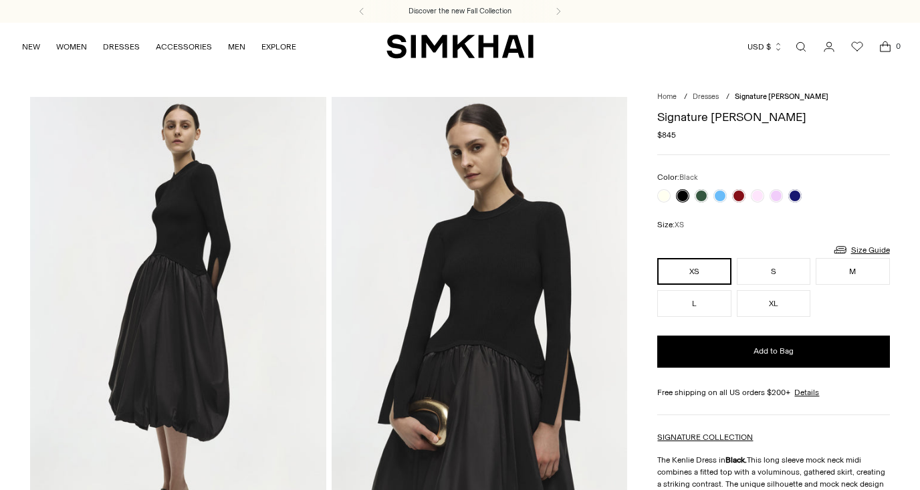 The image size is (920, 490). Describe the element at coordinates (801, 47) in the screenshot. I see `a: Open search modal` at that location.